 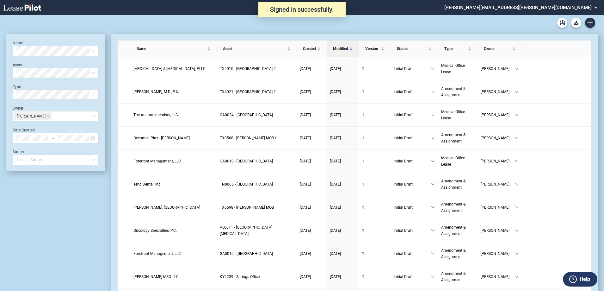 I want to click on span: GA0010 - Peachtree Dunwoody Medical Center, so click(x=247, y=253).